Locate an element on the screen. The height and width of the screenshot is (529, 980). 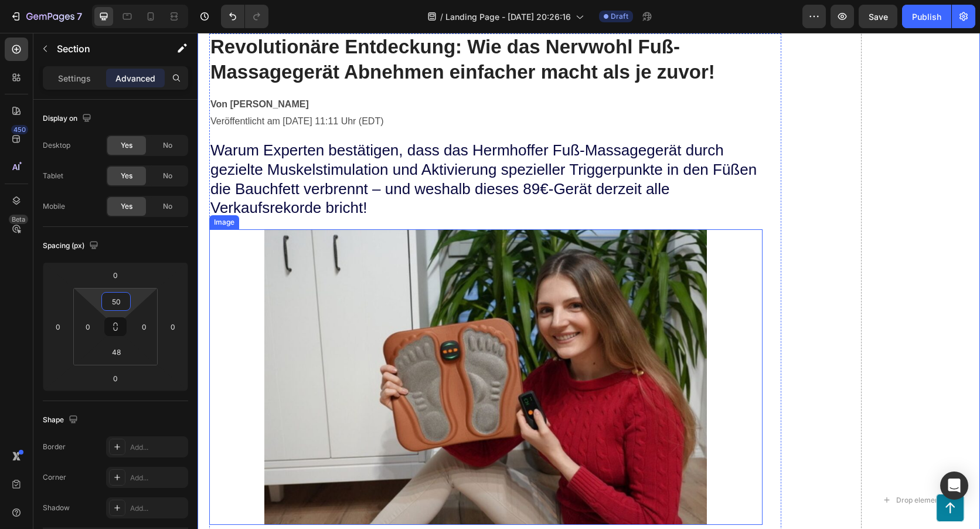
button: 7 is located at coordinates (46, 16).